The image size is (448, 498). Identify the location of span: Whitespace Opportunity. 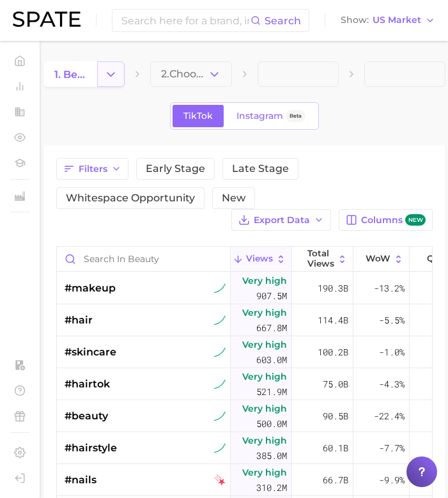
(130, 198).